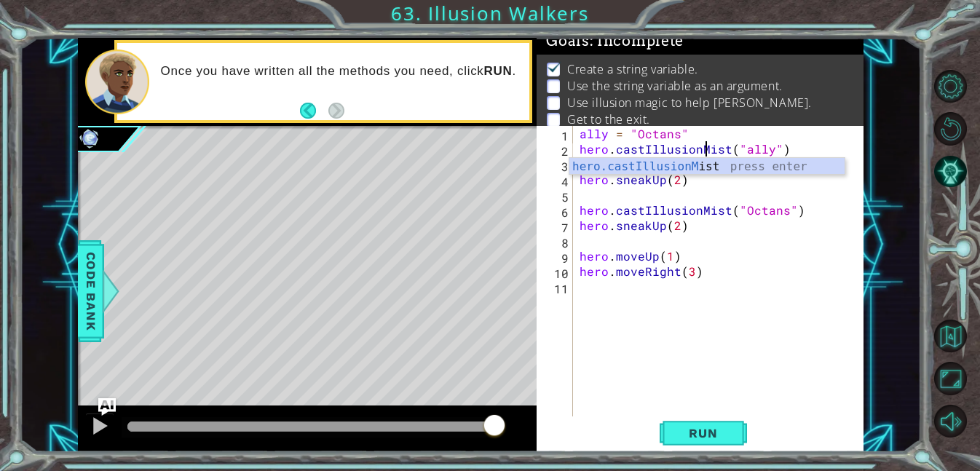 The width and height of the screenshot is (980, 471). Describe the element at coordinates (556, 151) in the screenshot. I see `div: 2` at that location.